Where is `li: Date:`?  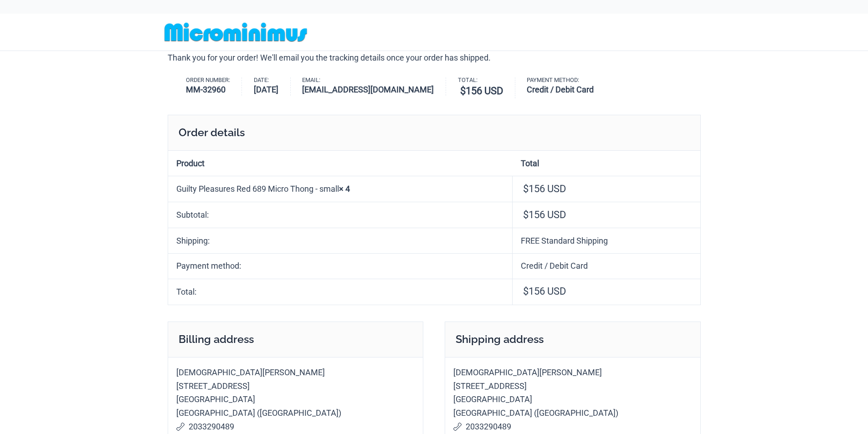
li: Date: is located at coordinates (272, 87).